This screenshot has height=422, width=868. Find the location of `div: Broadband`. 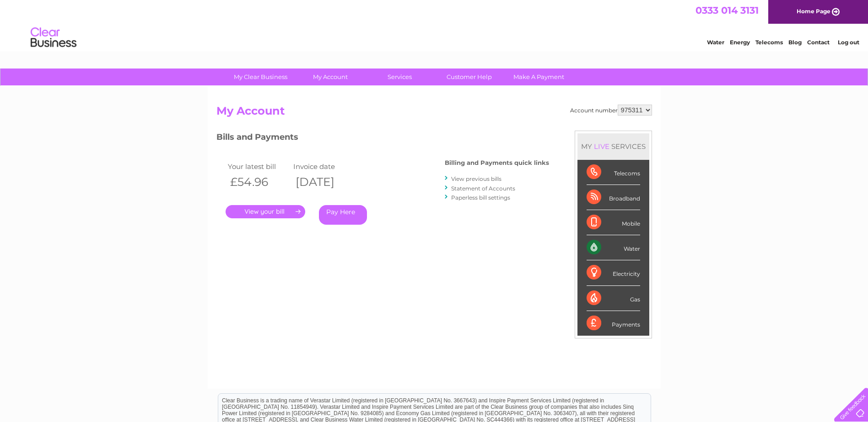

div: Broadband is located at coordinates (613, 198).